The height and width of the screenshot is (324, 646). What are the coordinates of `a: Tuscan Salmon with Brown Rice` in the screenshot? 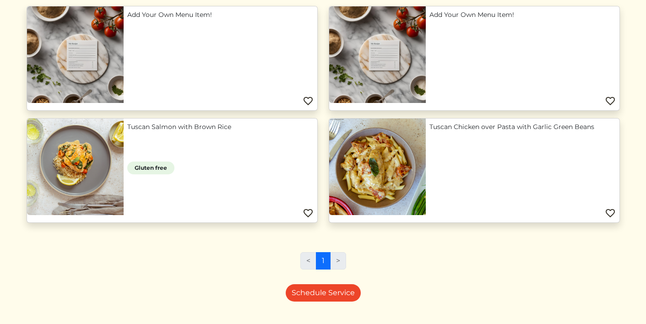 It's located at (220, 127).